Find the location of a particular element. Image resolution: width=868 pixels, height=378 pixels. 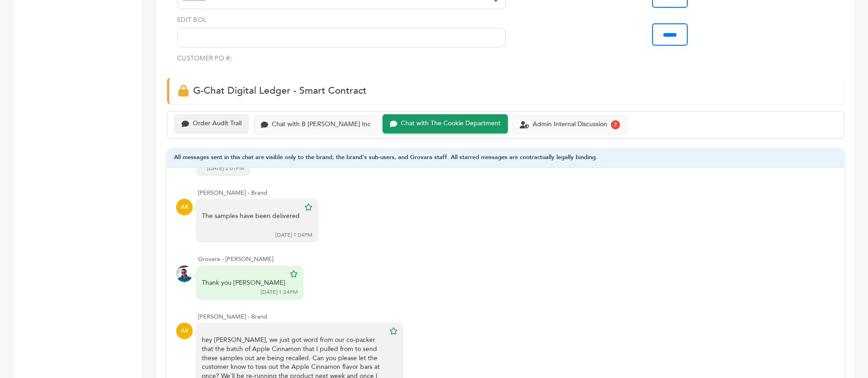

div: Order Audit Trail is located at coordinates (217, 123).